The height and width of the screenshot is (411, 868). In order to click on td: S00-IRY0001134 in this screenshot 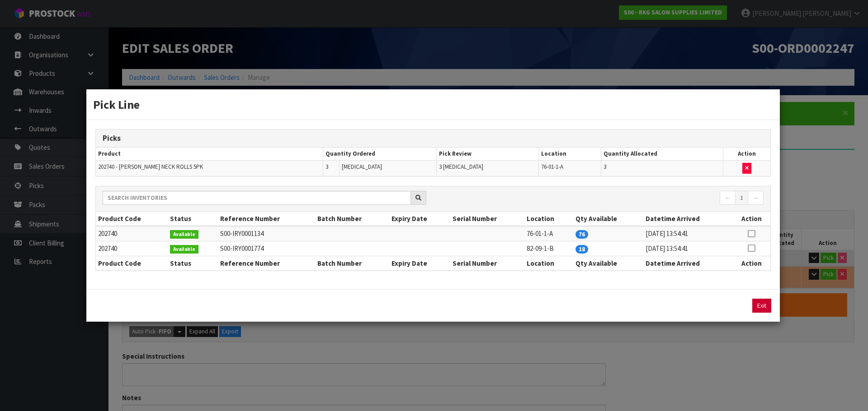, I will do `click(267, 234)`.